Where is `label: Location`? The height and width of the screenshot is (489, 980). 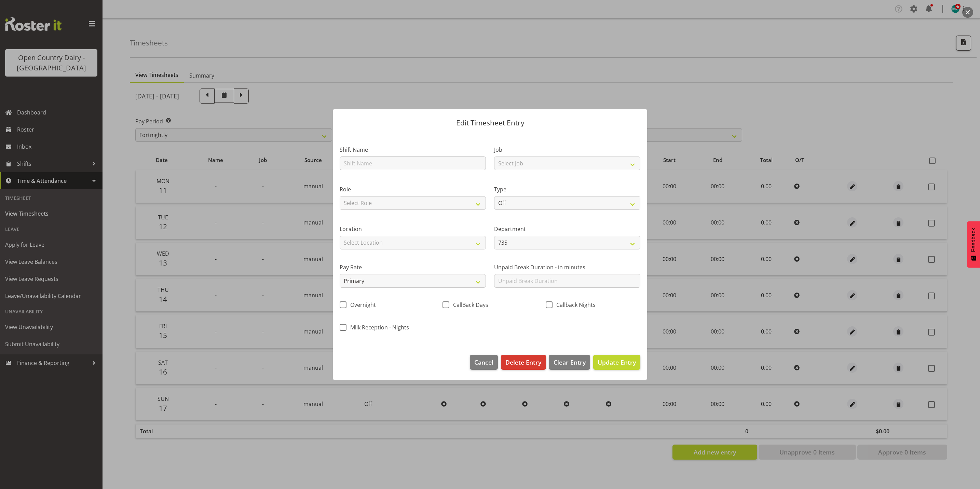 label: Location is located at coordinates (412, 229).